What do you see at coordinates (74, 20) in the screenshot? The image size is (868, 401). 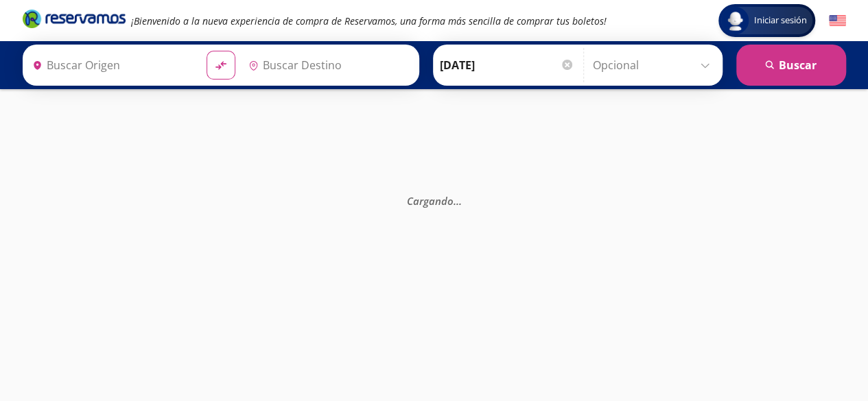 I see `a: Brand Logo` at bounding box center [74, 20].